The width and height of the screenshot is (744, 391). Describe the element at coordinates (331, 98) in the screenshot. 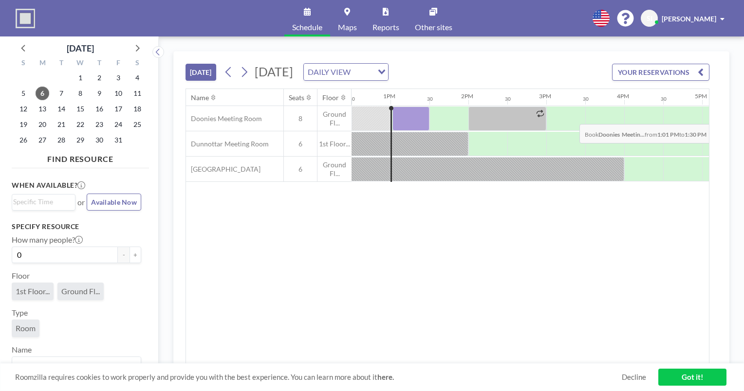

I see `div: Floor` at that location.